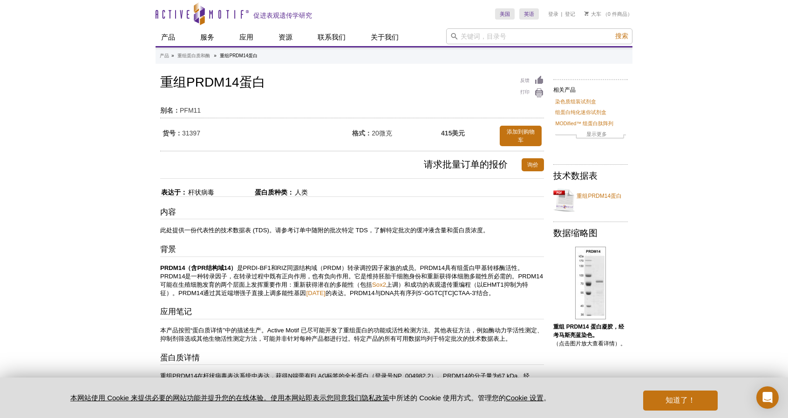 Image resolution: width=788 pixels, height=418 pixels. I want to click on font: 蛋白质详情, so click(180, 358).